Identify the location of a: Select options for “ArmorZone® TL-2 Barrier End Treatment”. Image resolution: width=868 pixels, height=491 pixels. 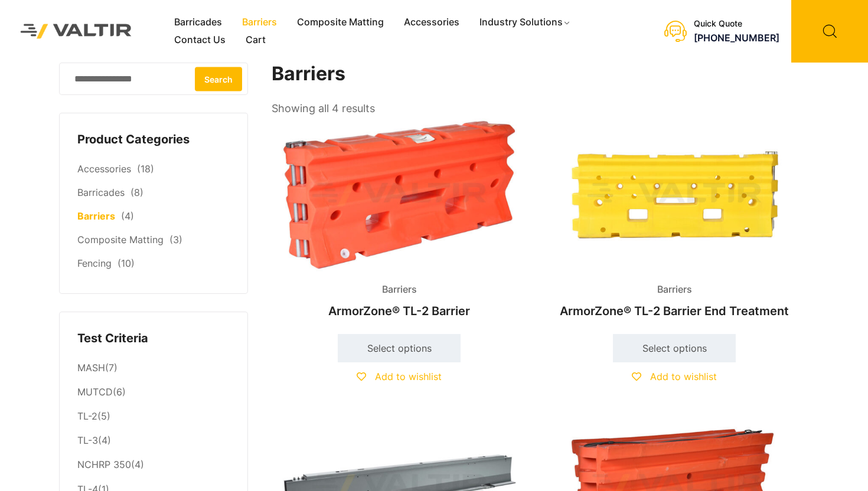
(674, 348).